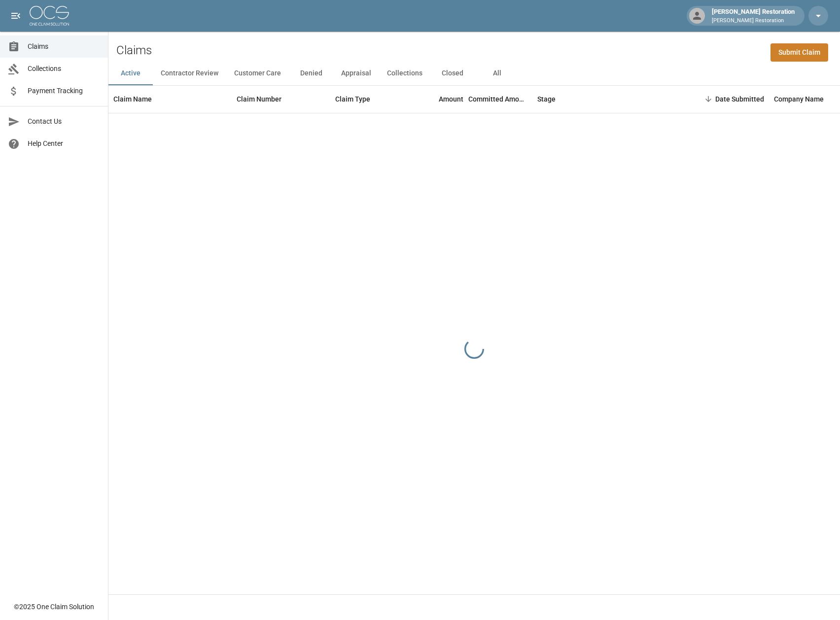 The height and width of the screenshot is (620, 840). I want to click on button: Sort, so click(708, 99).